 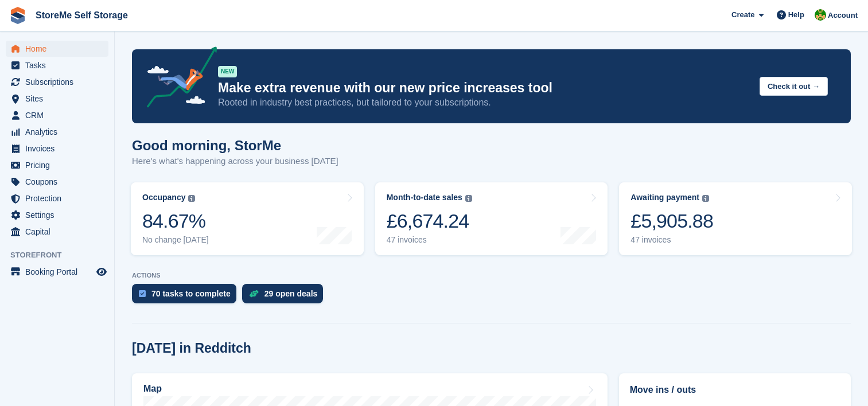 What do you see at coordinates (291, 294) in the screenshot?
I see `div: 29 open deals` at bounding box center [291, 294].